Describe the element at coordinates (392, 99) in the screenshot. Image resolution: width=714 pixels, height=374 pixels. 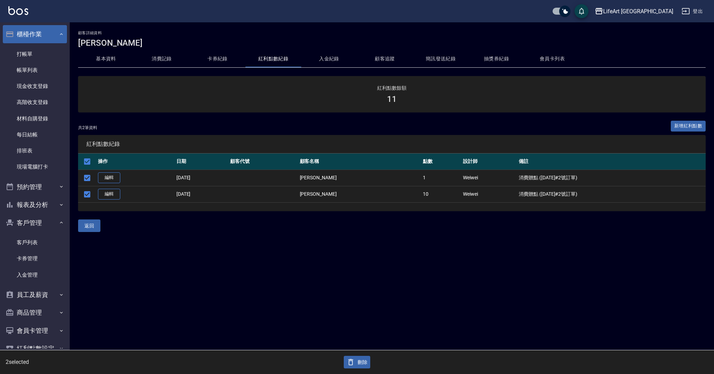
I see `h3: 11` at that location.